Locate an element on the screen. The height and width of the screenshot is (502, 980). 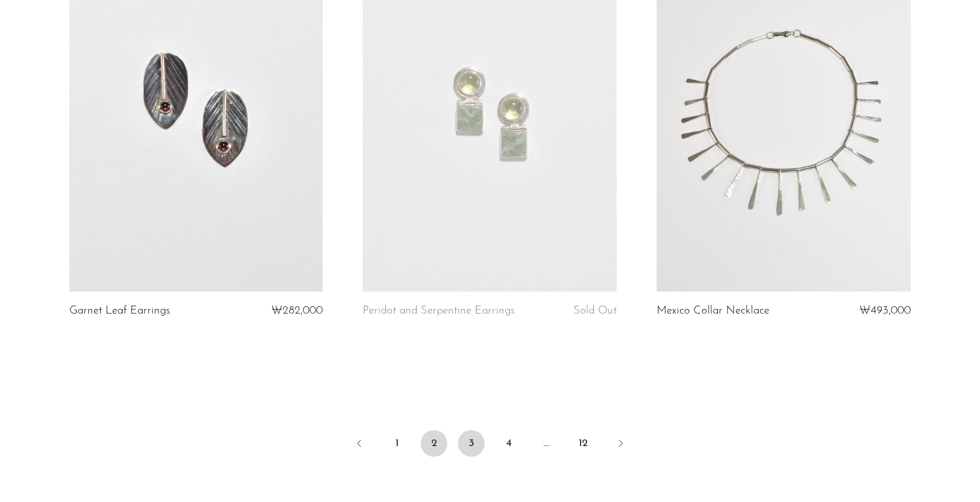
a: 12 is located at coordinates (584, 444).